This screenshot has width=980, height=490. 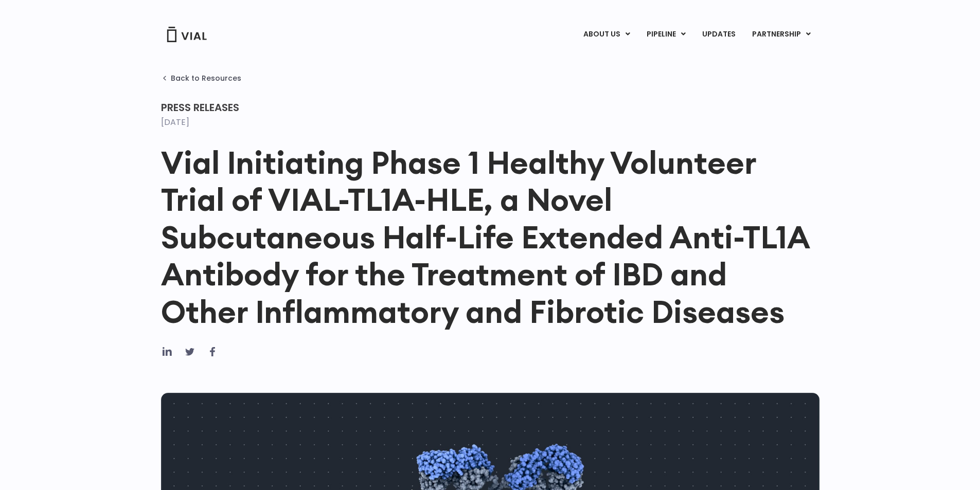 I want to click on div: Share on linkedin, so click(x=167, y=352).